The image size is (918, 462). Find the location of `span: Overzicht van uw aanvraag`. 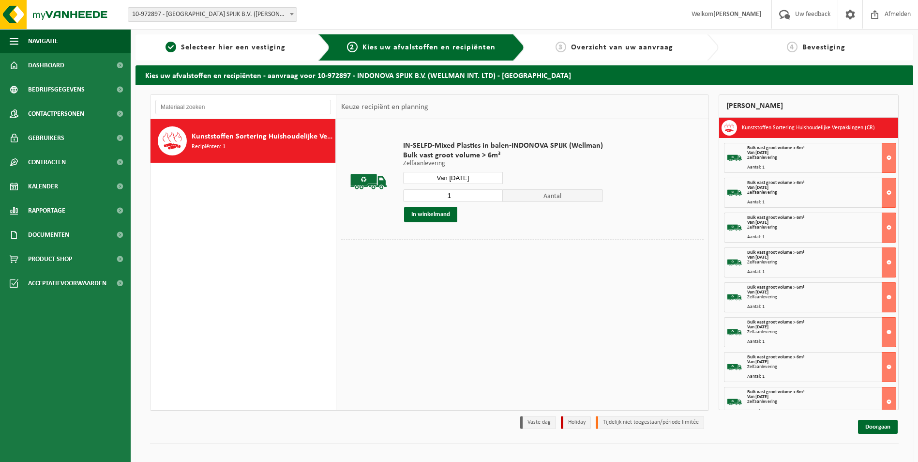

span: Overzicht van uw aanvraag is located at coordinates (622, 47).